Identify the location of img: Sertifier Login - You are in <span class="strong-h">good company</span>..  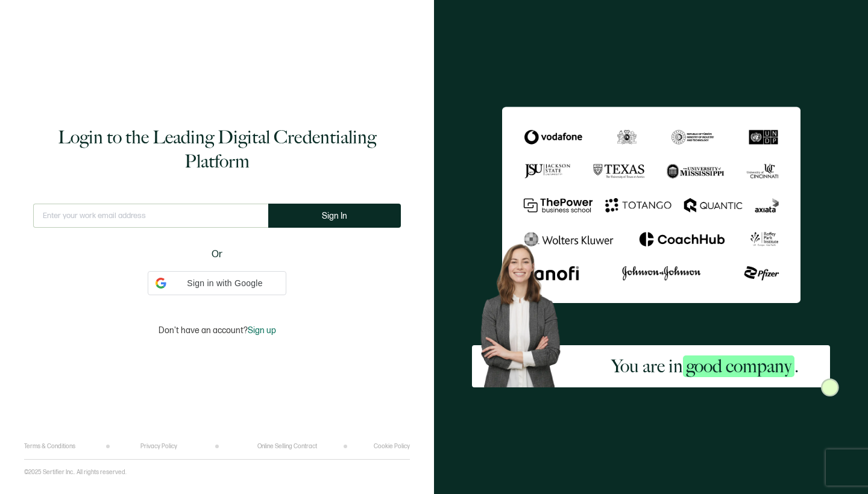
(651, 204).